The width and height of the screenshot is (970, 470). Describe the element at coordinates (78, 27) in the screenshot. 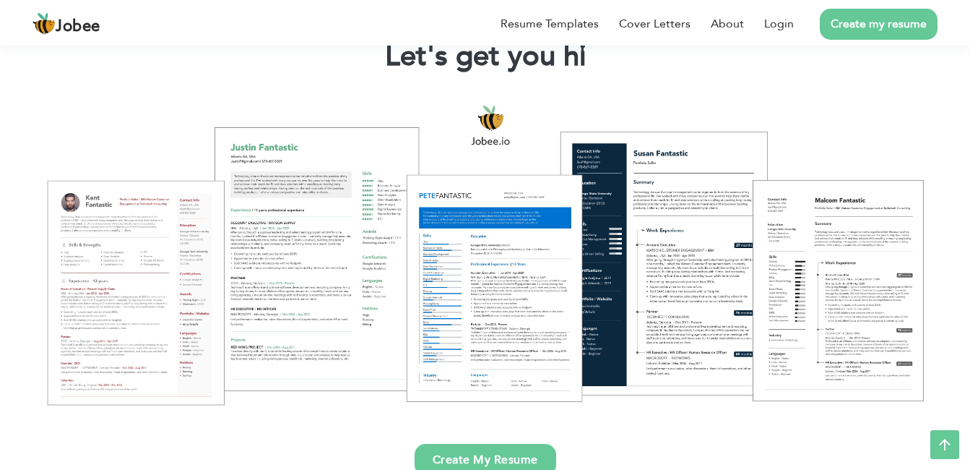

I see `span: Jobee` at that location.